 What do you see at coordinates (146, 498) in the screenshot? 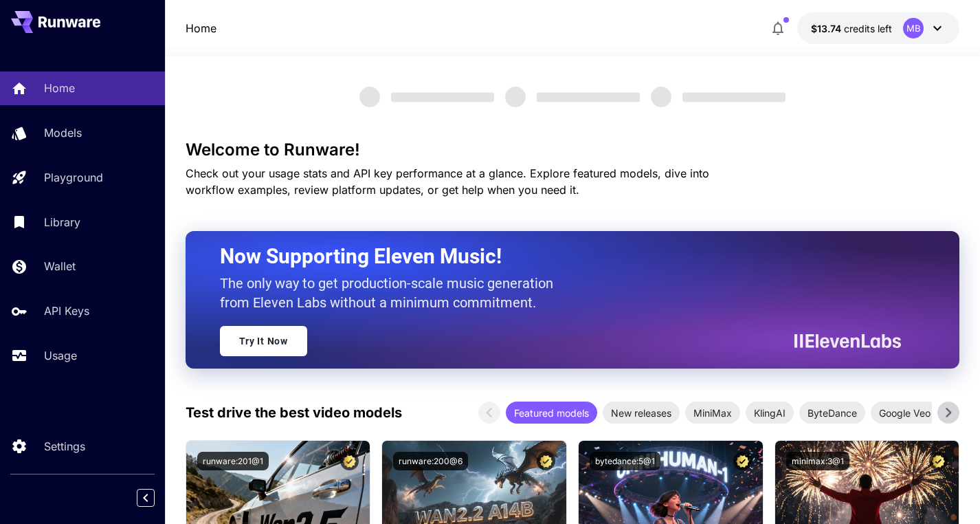
I see `button: Collapse sidebar` at bounding box center [146, 498].